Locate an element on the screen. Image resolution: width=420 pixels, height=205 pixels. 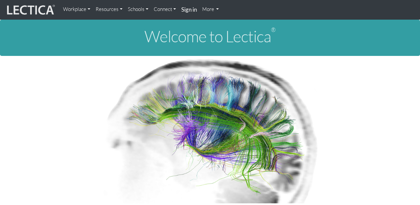
a: More is located at coordinates (210, 9).